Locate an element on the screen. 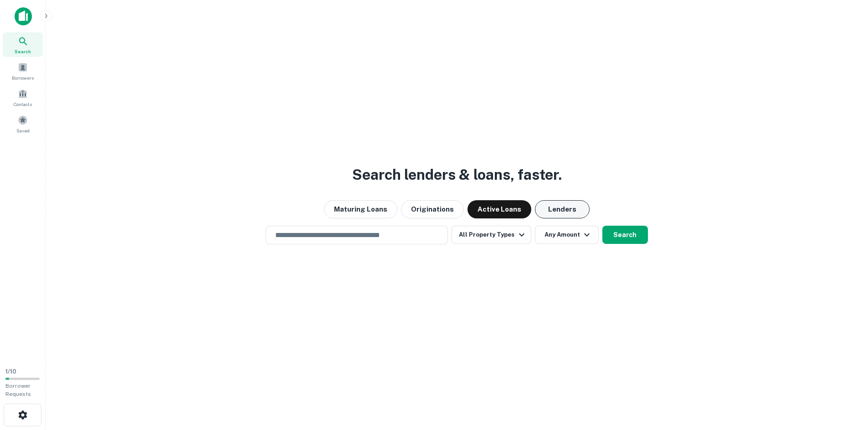 The width and height of the screenshot is (868, 430). button: Lenders is located at coordinates (562, 209).